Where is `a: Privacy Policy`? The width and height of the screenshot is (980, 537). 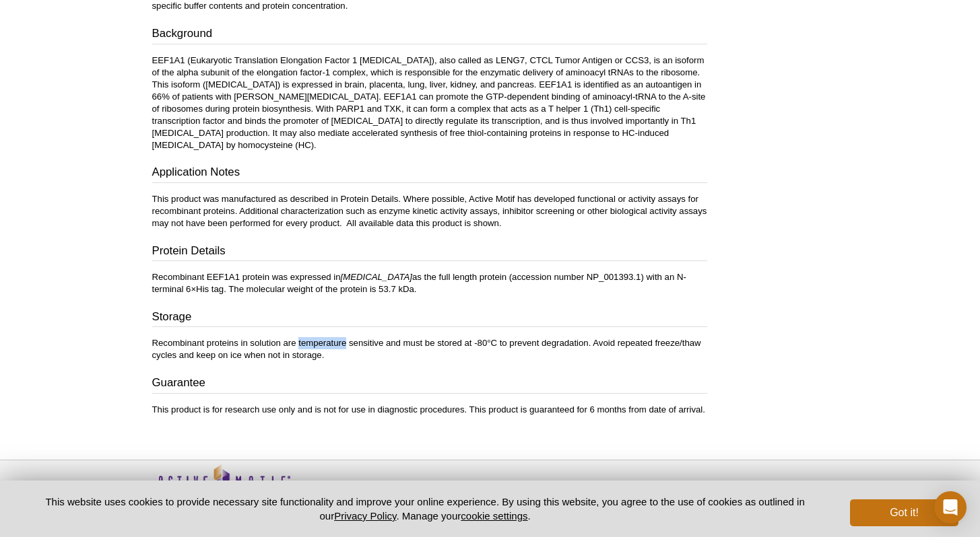 a: Privacy Policy is located at coordinates (365, 515).